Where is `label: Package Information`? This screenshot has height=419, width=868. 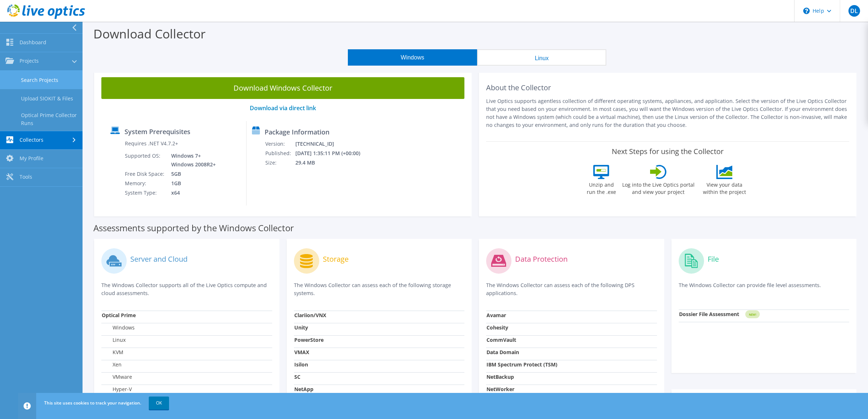
label: Package Information is located at coordinates (297, 132).